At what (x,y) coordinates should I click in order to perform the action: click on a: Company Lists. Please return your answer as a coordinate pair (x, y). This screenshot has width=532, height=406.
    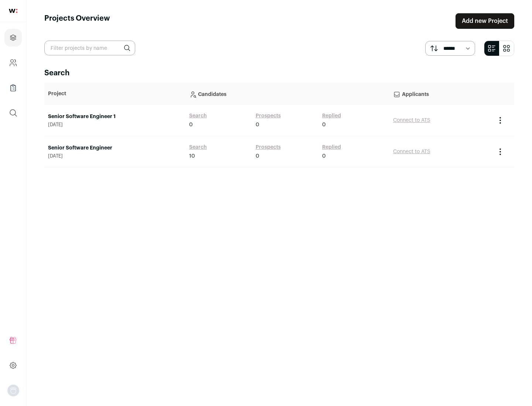
    Looking at the image, I should click on (13, 88).